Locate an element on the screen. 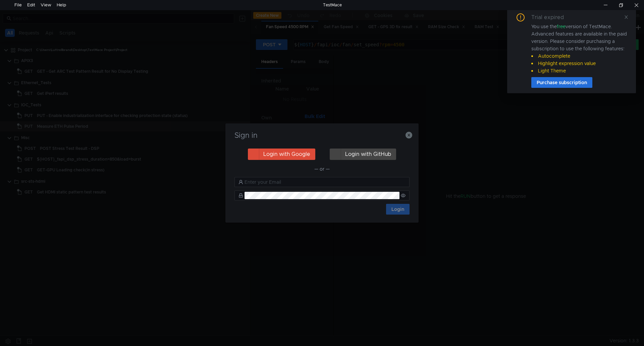 The width and height of the screenshot is (644, 346). button: Login with Google is located at coordinates (282, 155).